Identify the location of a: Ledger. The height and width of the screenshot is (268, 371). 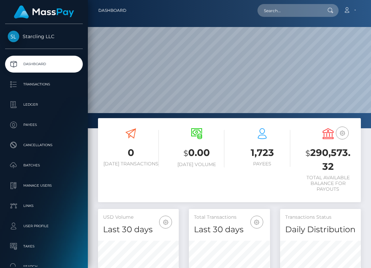
(44, 105).